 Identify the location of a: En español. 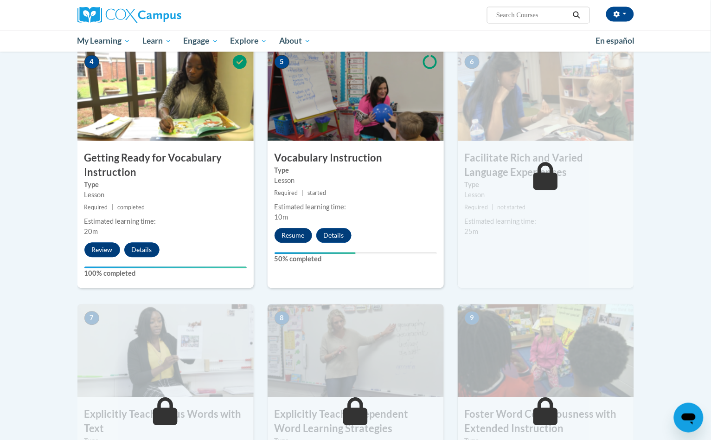
(615, 41).